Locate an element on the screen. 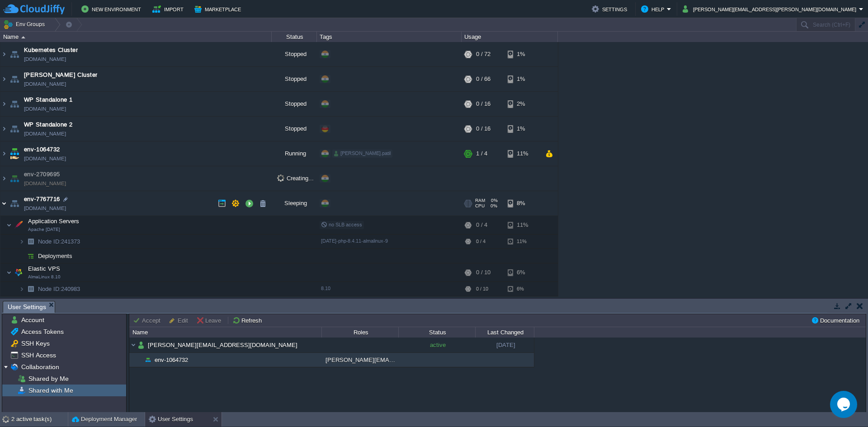  a: WP Standalone 2 is located at coordinates (48, 125).